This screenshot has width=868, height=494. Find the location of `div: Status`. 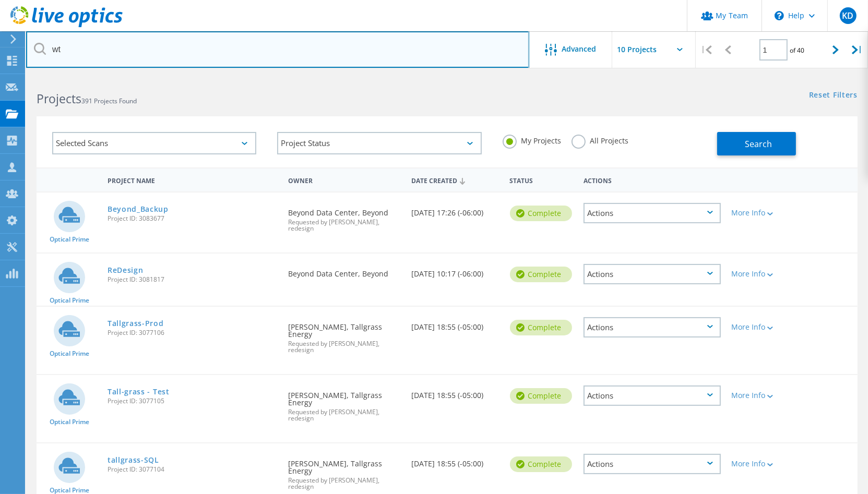

div: Status is located at coordinates (542, 180).